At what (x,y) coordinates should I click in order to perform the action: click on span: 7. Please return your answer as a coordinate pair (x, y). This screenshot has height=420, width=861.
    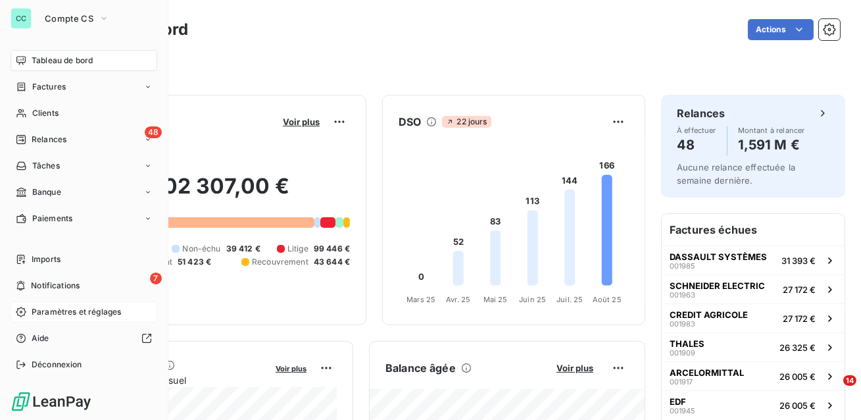
    Looking at the image, I should click on (156, 278).